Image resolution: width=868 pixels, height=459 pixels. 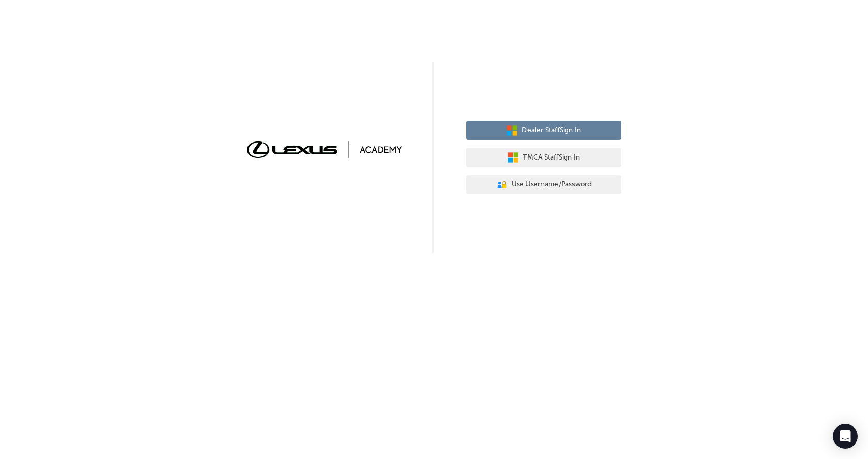 What do you see at coordinates (325, 149) in the screenshot?
I see `img: Trak` at bounding box center [325, 149].